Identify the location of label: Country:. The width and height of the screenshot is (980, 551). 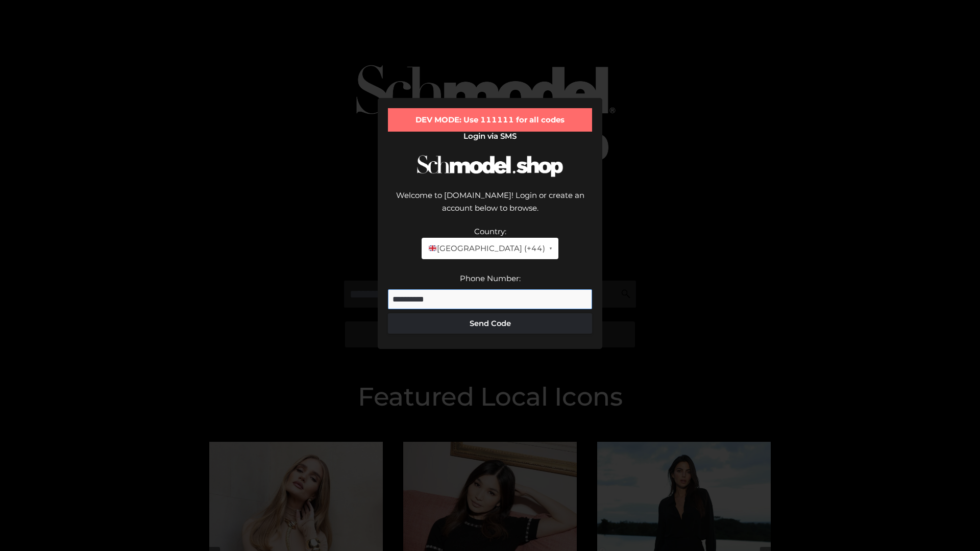
(490, 232).